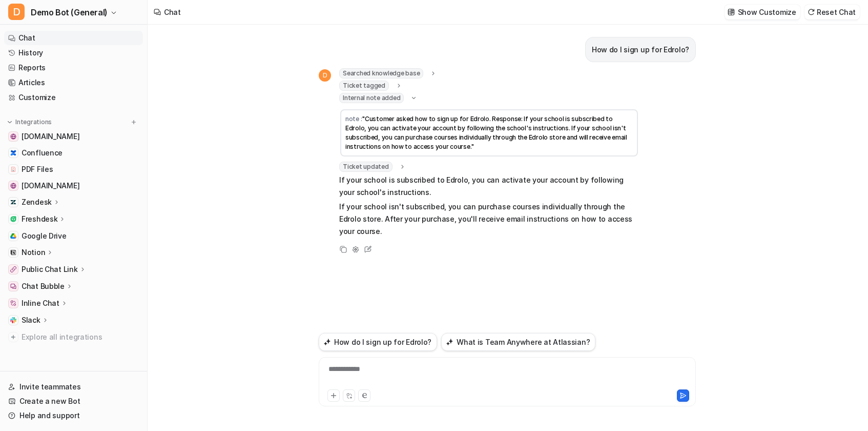  I want to click on img: Confluence, so click(14, 153).